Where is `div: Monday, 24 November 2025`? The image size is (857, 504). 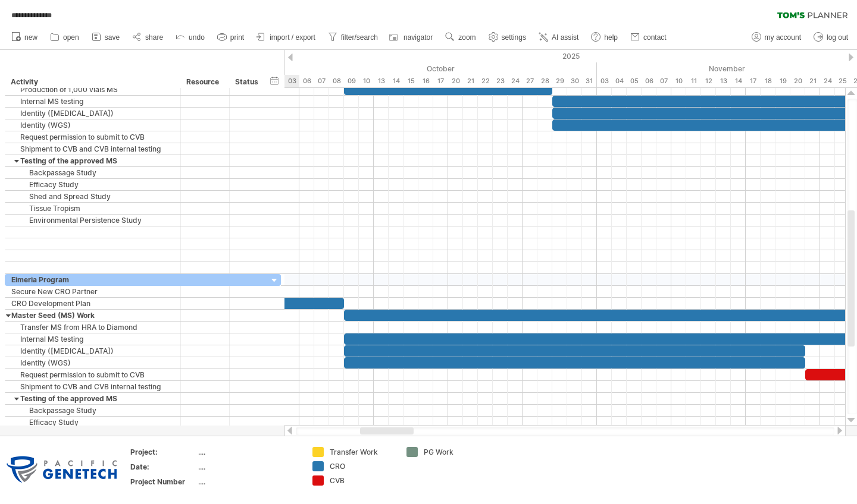
div: Monday, 24 November 2025 is located at coordinates (827, 81).